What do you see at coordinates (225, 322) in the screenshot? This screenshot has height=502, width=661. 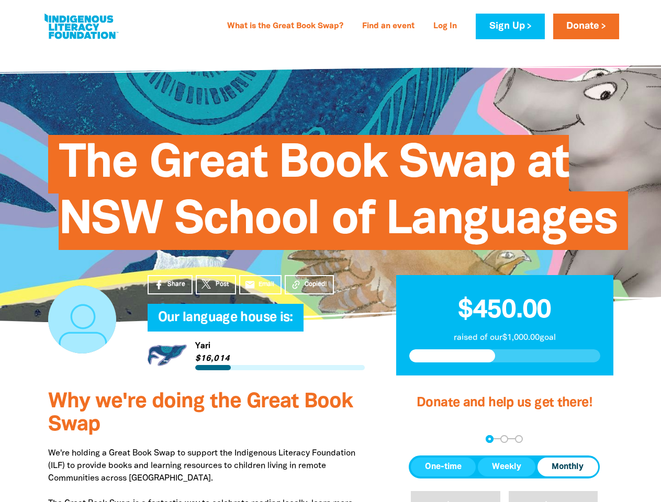 I see `span: Our language house is:` at bounding box center [225, 322].